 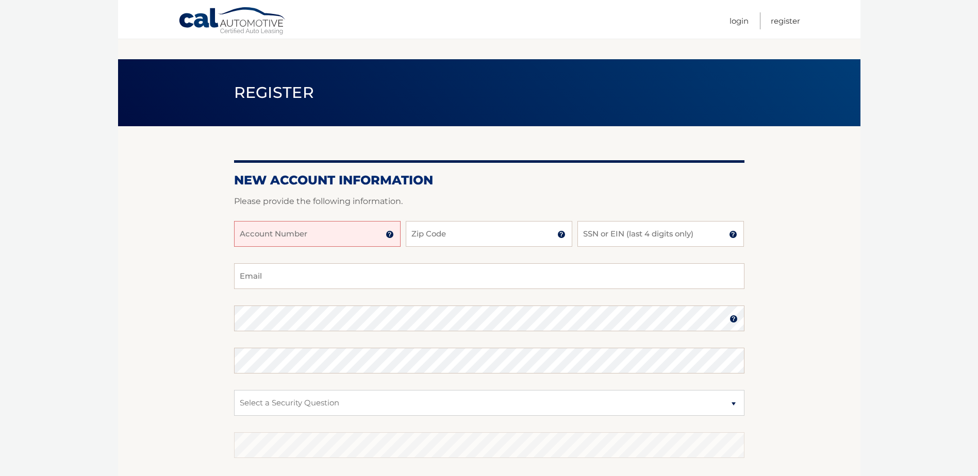 What do you see at coordinates (233, 22) in the screenshot?
I see `a: Cal Automotive` at bounding box center [233, 22].